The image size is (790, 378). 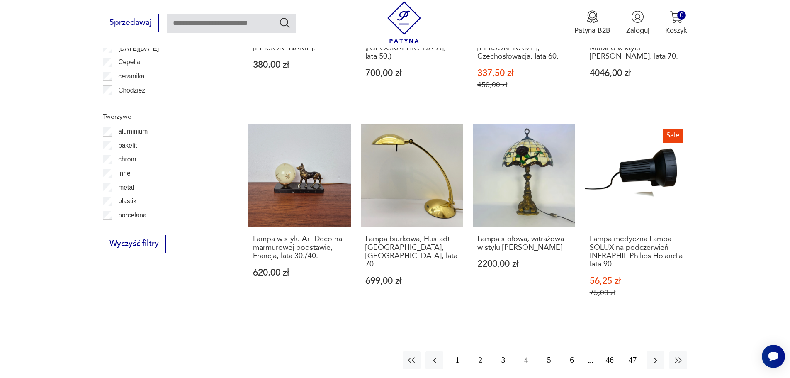 What do you see at coordinates (133, 131) in the screenshot?
I see `p: aluminium` at bounding box center [133, 131].